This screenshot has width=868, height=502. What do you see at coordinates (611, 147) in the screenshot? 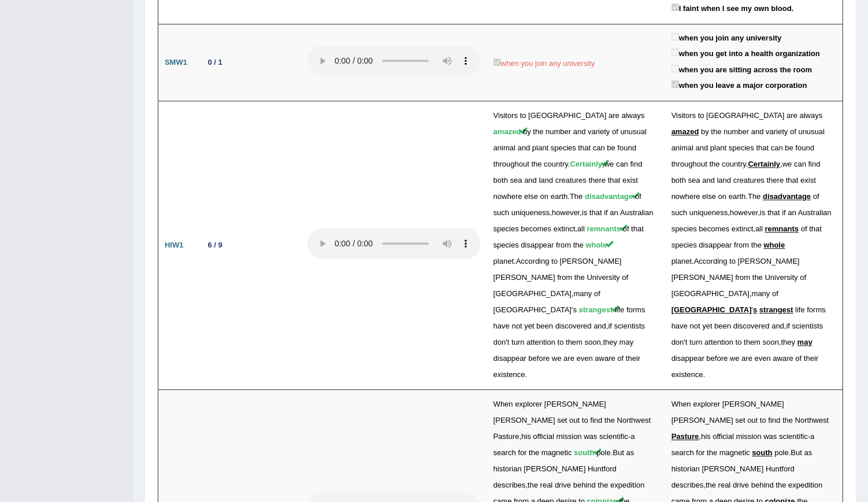
I see `span: be` at bounding box center [611, 147].